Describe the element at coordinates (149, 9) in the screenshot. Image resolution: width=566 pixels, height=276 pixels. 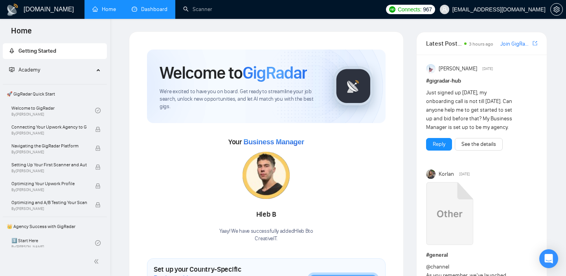
I see `a: dashboardDashboard` at that location.